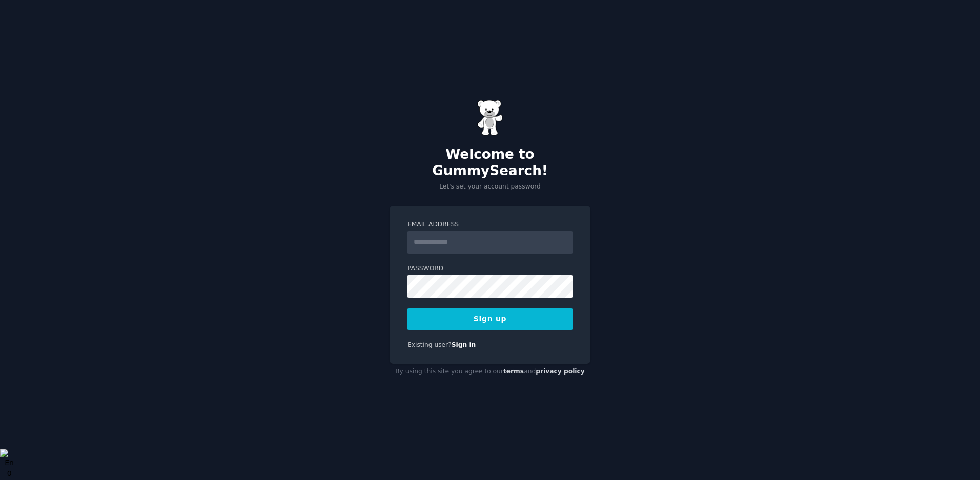  Describe the element at coordinates (490, 319) in the screenshot. I see `button: Sign up` at that location.